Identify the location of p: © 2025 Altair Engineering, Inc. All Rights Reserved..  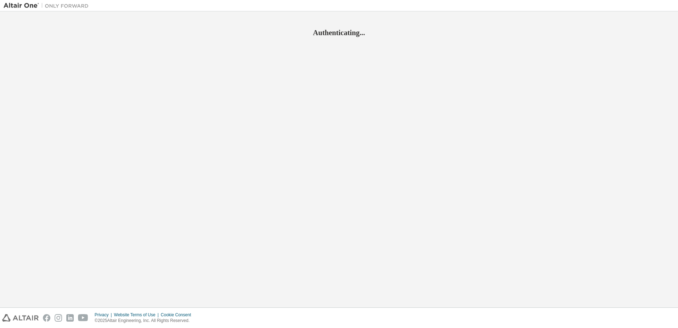
(145, 320).